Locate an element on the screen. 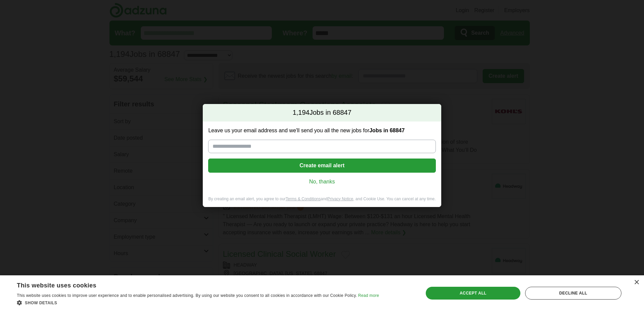 Image resolution: width=644 pixels, height=311 pixels. div: Close is located at coordinates (636, 283).